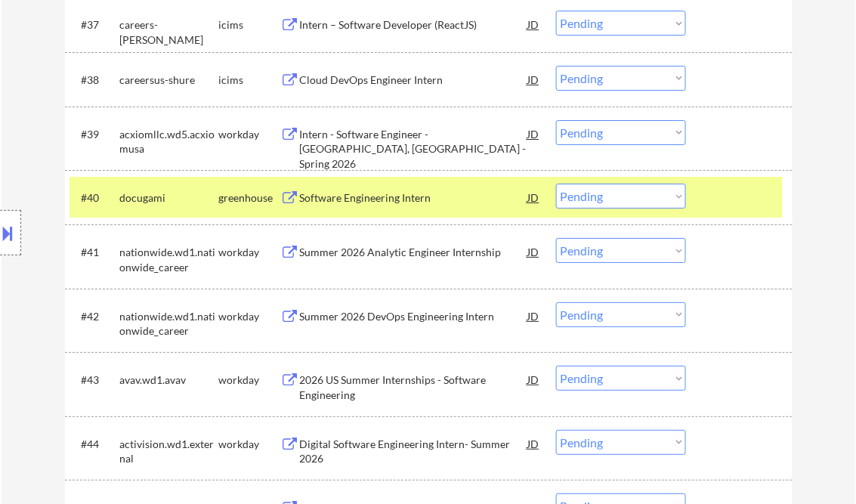  Describe the element at coordinates (414, 80) in the screenshot. I see `div: Cloud DevOps Engineer Intern` at that location.